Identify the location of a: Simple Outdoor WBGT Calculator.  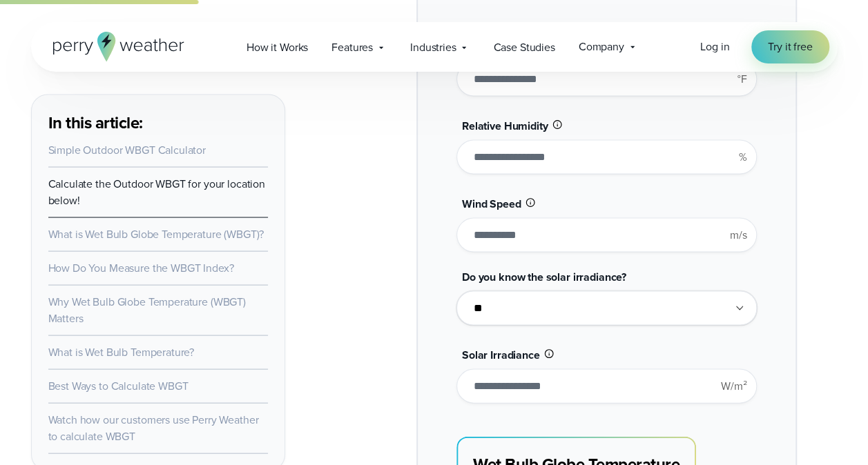
(127, 149).